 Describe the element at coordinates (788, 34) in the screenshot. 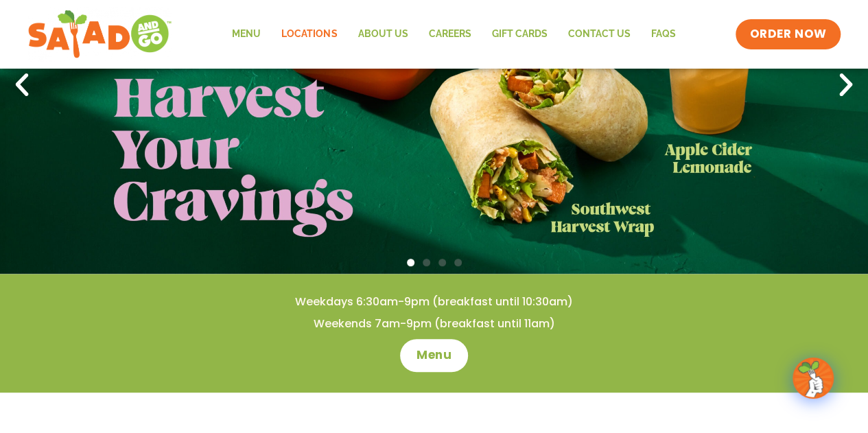

I see `span: ORDER NOW` at that location.